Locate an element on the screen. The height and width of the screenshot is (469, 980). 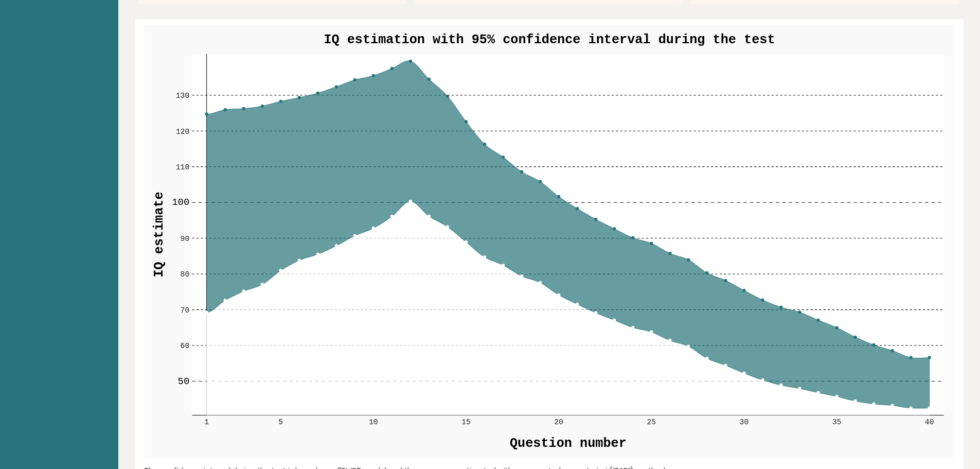
text: 20 is located at coordinates (559, 423).